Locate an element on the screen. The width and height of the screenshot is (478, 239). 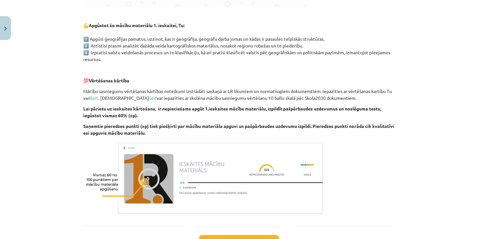
p: 💪 1️⃣ Apgūsi ģeogrāfijas pamatus, uzzinot, kas ir ģeogrāfija, ģeogrāfu darba jomas un kādas ir pa... is located at coordinates (239, 42).